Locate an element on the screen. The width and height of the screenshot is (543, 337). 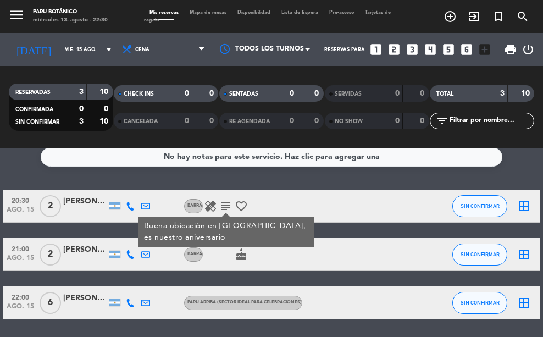
i: looks_3 is located at coordinates (412, 49).